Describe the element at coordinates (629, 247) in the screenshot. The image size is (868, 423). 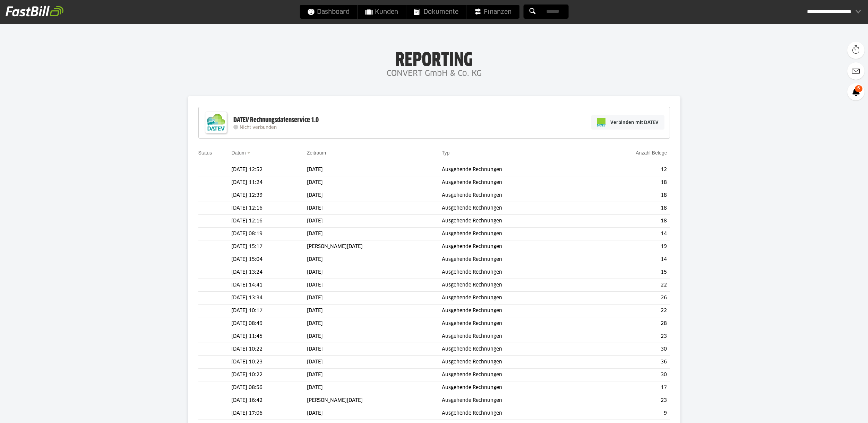
I see `td: 19` at that location.